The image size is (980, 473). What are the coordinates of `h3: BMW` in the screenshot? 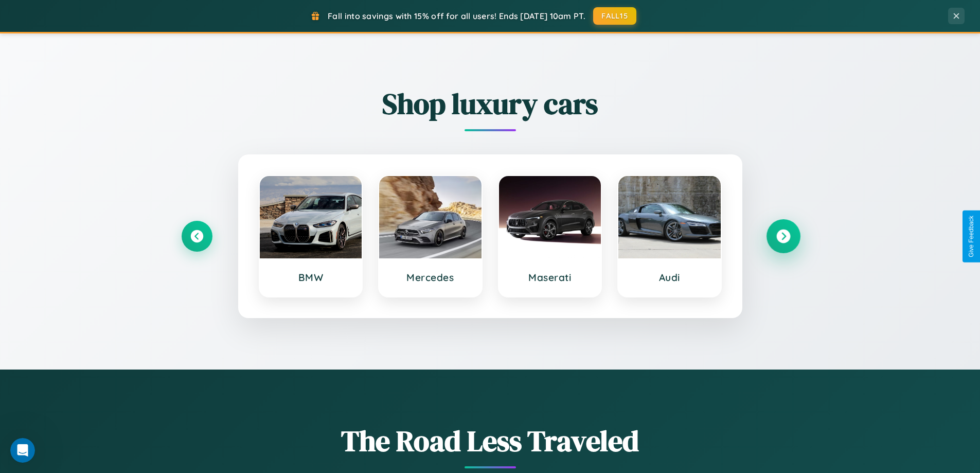 It's located at (311, 277).